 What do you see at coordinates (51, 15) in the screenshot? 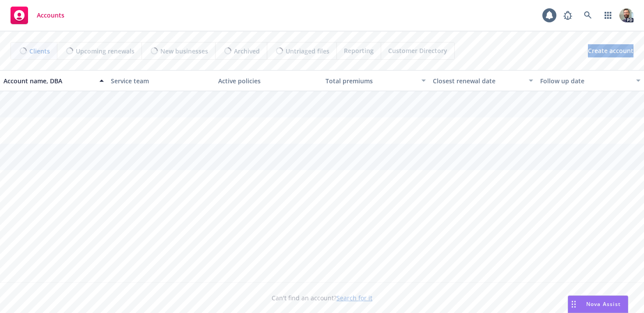
I see `span: Accounts` at bounding box center [51, 15].